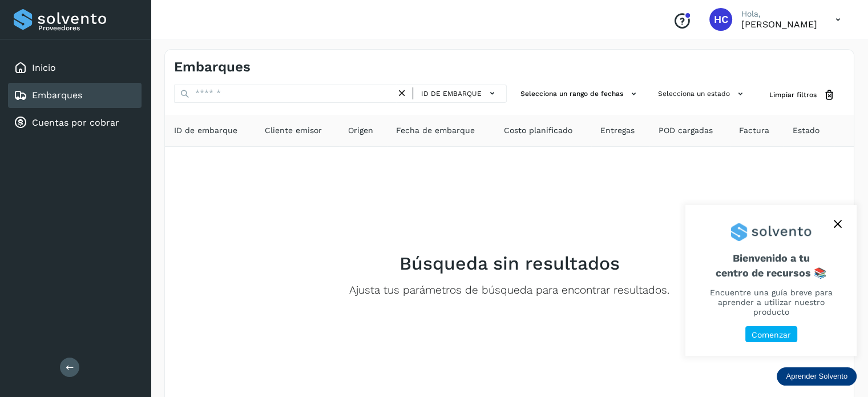 The height and width of the screenshot is (397, 868). Describe the element at coordinates (617, 130) in the screenshot. I see `span: Entregas` at that location.